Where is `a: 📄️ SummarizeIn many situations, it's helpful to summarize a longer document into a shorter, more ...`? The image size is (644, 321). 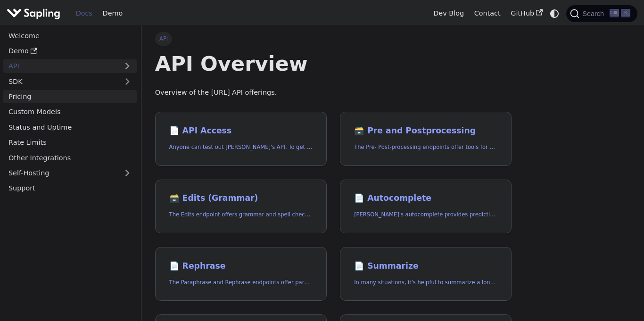 a: 📄️ SummarizeIn many situations, it's helpful to summarize a longer document into a shorter, more ... is located at coordinates (426, 274).